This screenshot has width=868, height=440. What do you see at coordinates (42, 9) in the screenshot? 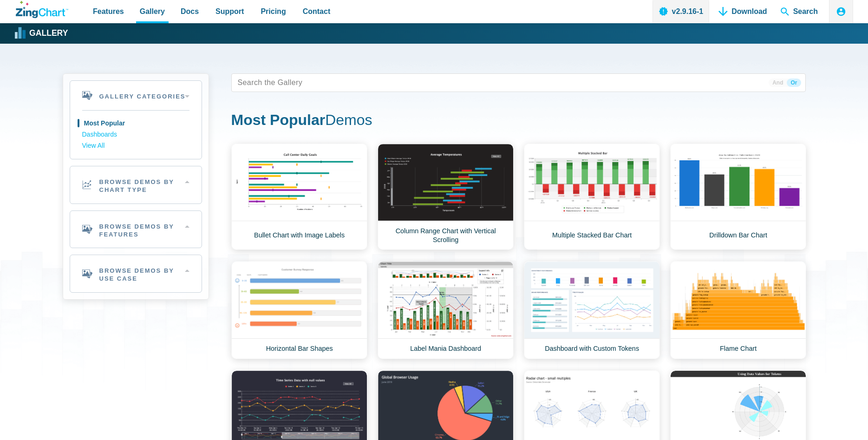
I see `a: ZingChart Logo. Click to return to the homepage` at bounding box center [42, 9].